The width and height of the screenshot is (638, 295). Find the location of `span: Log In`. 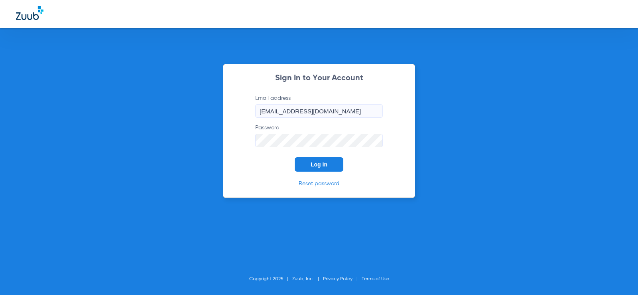

span: Log In is located at coordinates (319, 164).